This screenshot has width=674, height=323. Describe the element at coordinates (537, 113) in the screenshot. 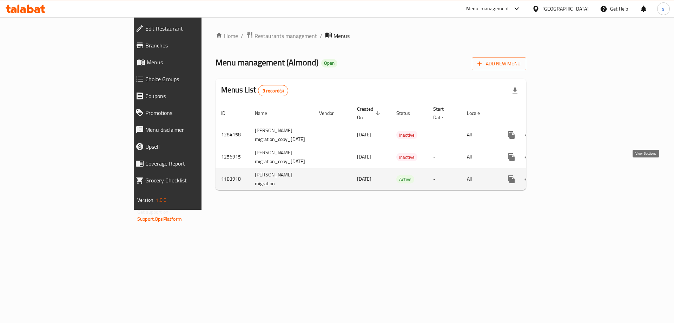

I see `th: Actions` at that location.